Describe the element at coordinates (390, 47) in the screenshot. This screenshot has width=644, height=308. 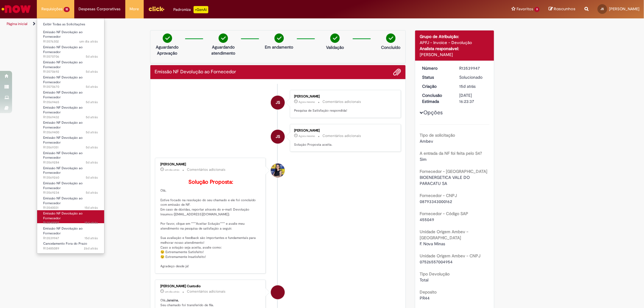
I see `p: Concluído` at that location.